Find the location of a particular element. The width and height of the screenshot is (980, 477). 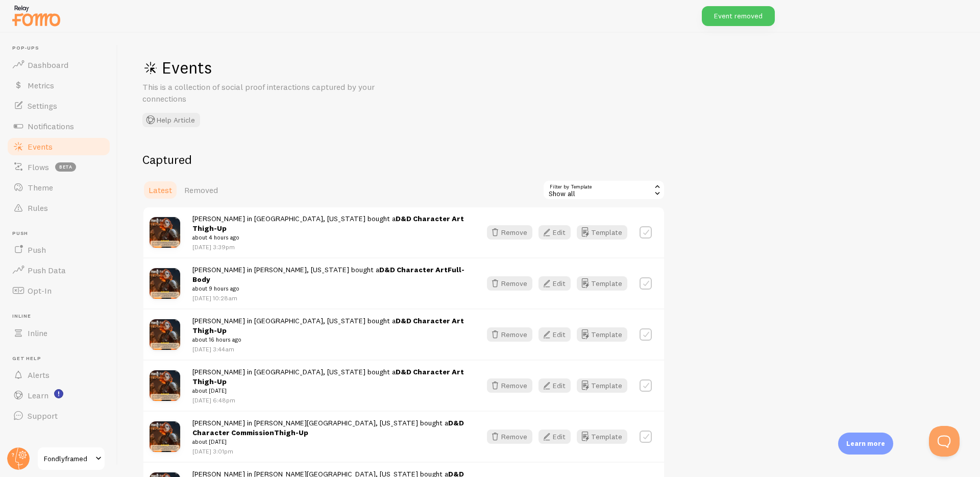

span: Latest is located at coordinates (160, 190).